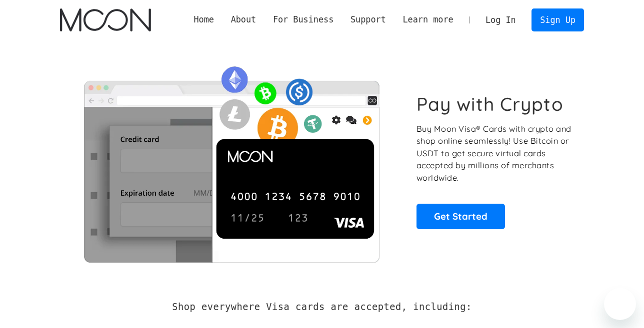 This screenshot has width=644, height=328. I want to click on div: About, so click(243, 20).